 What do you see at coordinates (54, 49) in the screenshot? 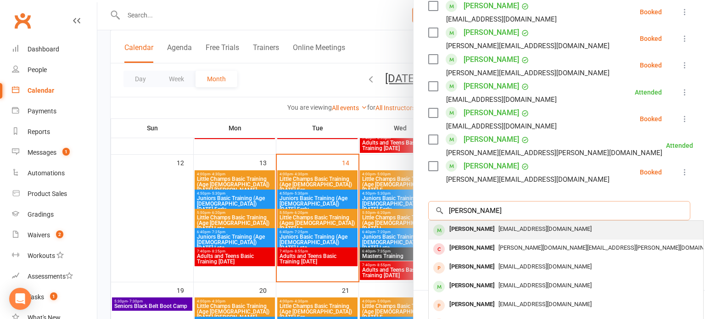
I see `a: Dashboard` at bounding box center [54, 49].